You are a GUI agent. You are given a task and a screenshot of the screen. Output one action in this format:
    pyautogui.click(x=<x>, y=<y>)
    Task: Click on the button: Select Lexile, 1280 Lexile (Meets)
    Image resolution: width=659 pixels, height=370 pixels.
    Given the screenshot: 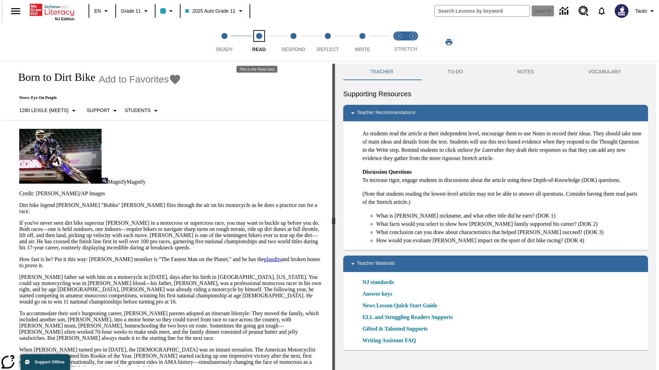 What is the action you would take?
    pyautogui.click(x=48, y=111)
    